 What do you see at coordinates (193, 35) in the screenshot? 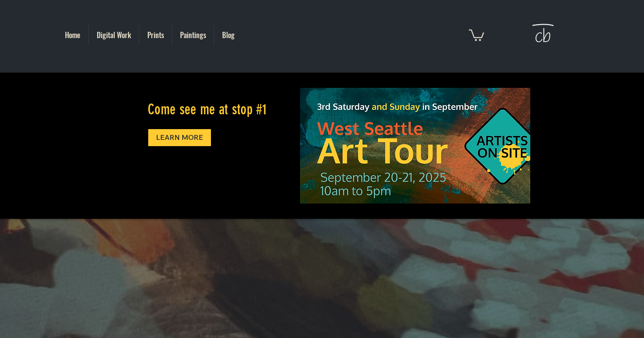
I see `p: Paintings` at bounding box center [193, 35].